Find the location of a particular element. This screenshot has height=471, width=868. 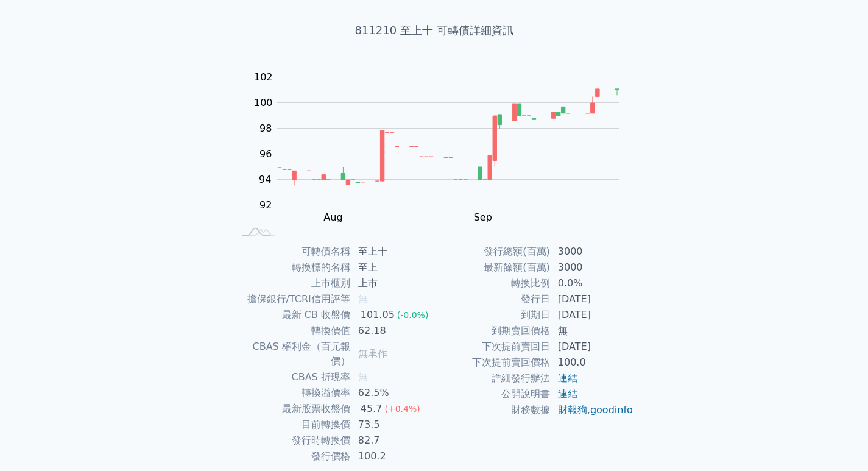

td: 下次提前賣回日 is located at coordinates (492, 347).